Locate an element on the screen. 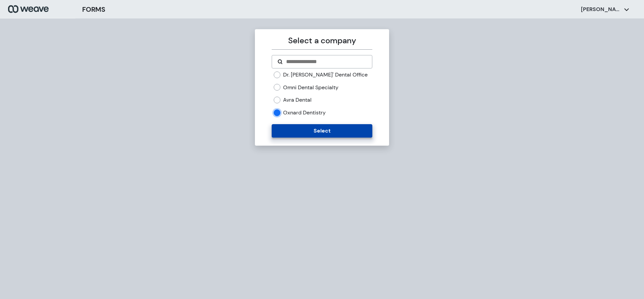 This screenshot has height=299, width=644. label: Avra Dental is located at coordinates (297, 100).